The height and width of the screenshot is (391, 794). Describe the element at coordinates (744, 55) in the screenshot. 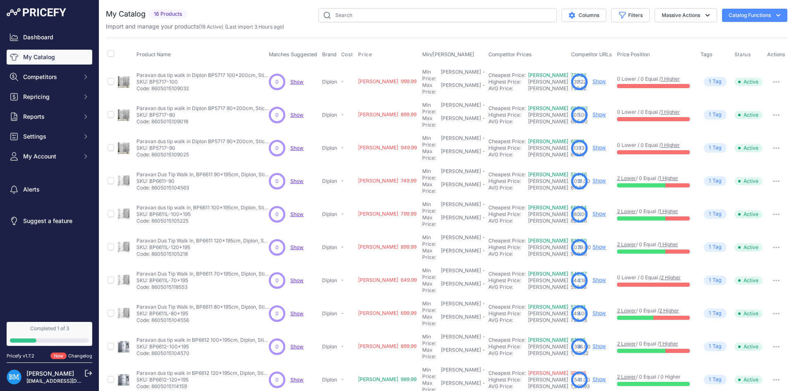

I see `button: Status` at that location.